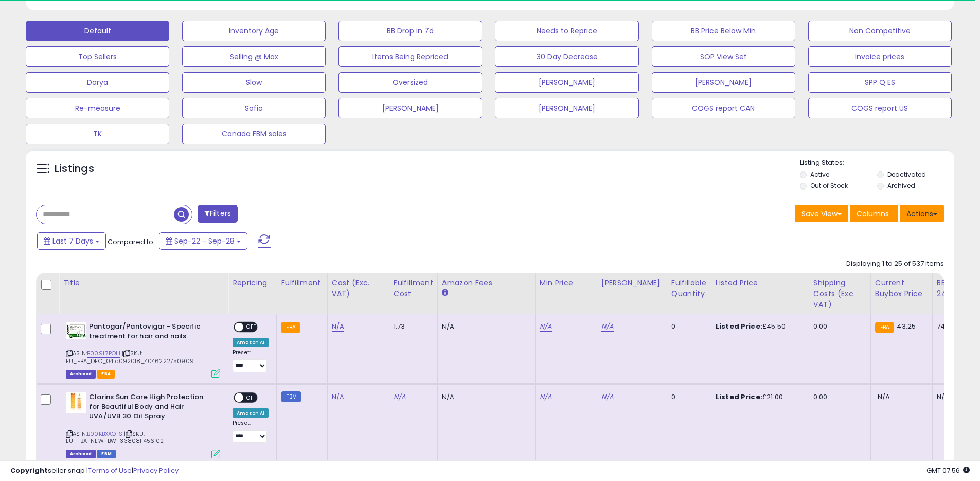 The height and width of the screenshot is (481, 980). Describe the element at coordinates (689, 288) in the screenshot. I see `div: Fulfillable Quantity` at that location.